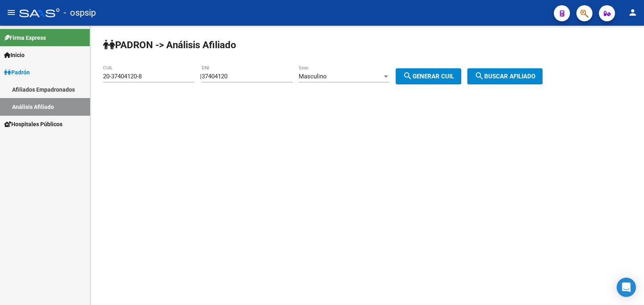 This screenshot has height=305, width=644. I want to click on strong: PADRON -> Análisis Afiliado, so click(170, 45).